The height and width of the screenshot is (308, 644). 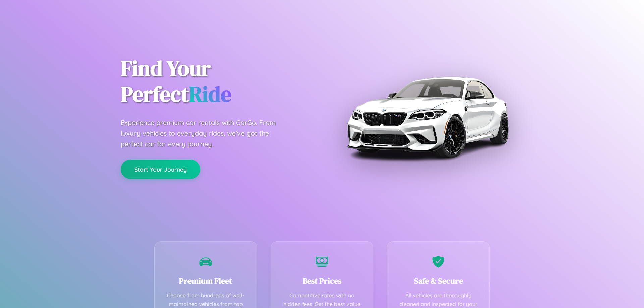 What do you see at coordinates (438, 281) in the screenshot?
I see `h3: Safe & Secure` at bounding box center [438, 281].